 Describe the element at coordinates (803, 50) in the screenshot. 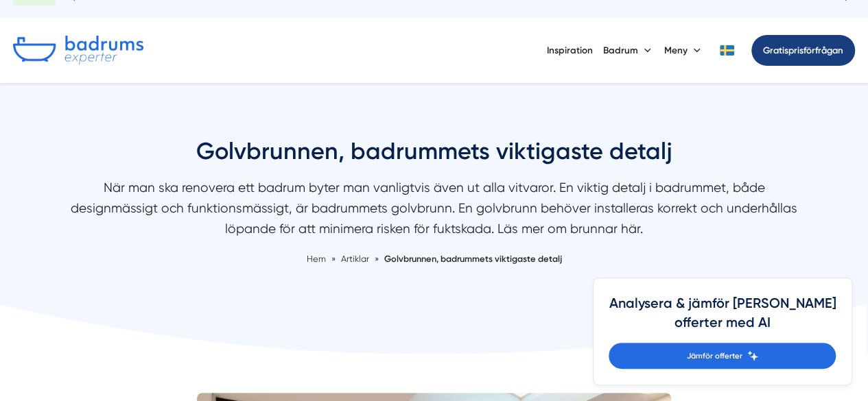

I see `a: Gratisprisförfrågan` at that location.